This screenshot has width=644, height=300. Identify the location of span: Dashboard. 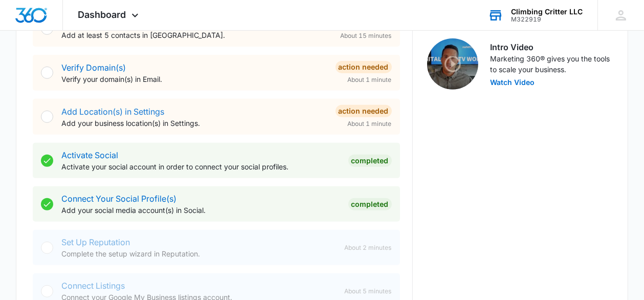
(102, 14).